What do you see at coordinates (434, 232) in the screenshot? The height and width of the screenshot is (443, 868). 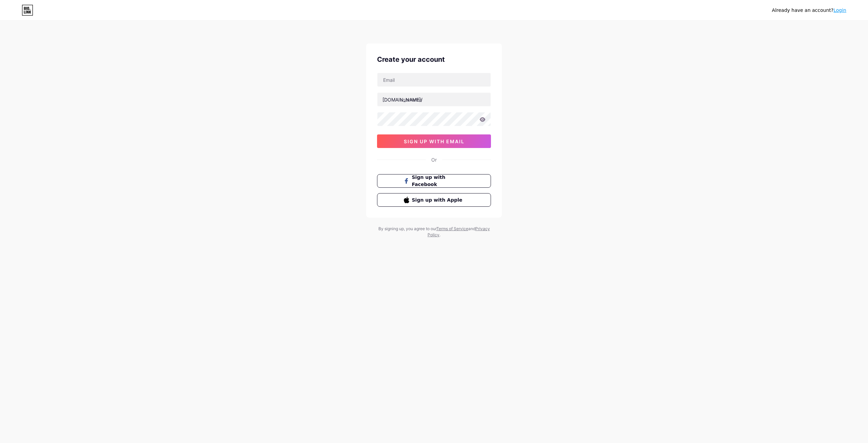 I see `div: By signing up, you agree to our and .` at bounding box center [434, 232].